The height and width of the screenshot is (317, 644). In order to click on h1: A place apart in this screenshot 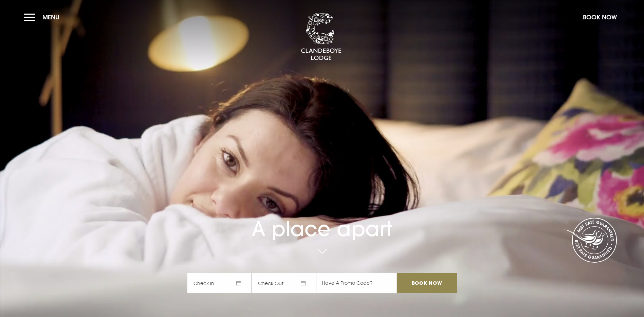, I will do `click(322, 219)`.